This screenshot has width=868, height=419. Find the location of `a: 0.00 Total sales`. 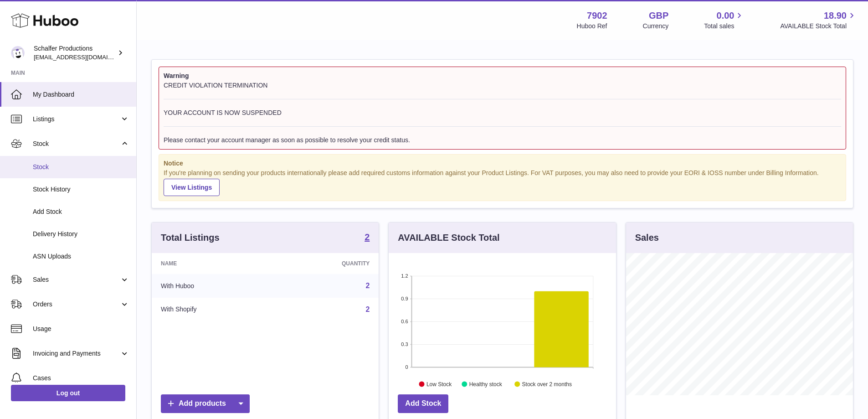

a: 0.00 Total sales is located at coordinates (724, 20).